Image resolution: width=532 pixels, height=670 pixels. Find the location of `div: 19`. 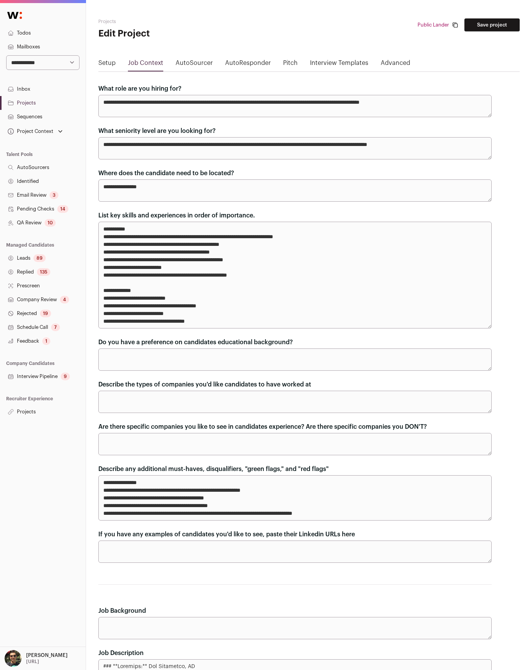

div: 19 is located at coordinates (45, 314).